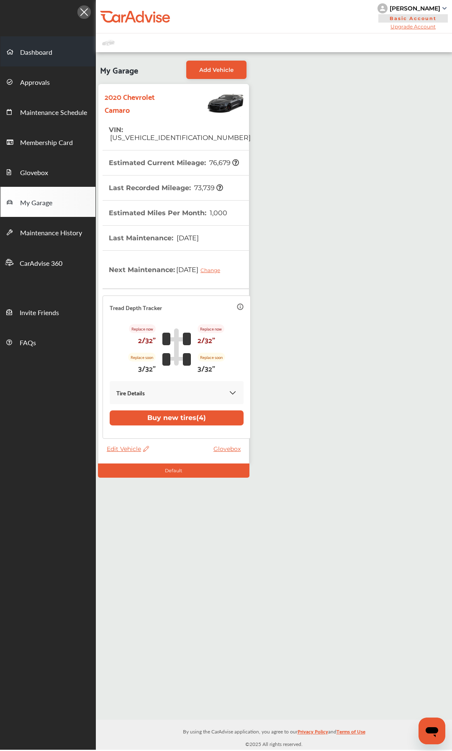 This screenshot has width=452, height=751. I want to click on div: Default, so click(174, 471).